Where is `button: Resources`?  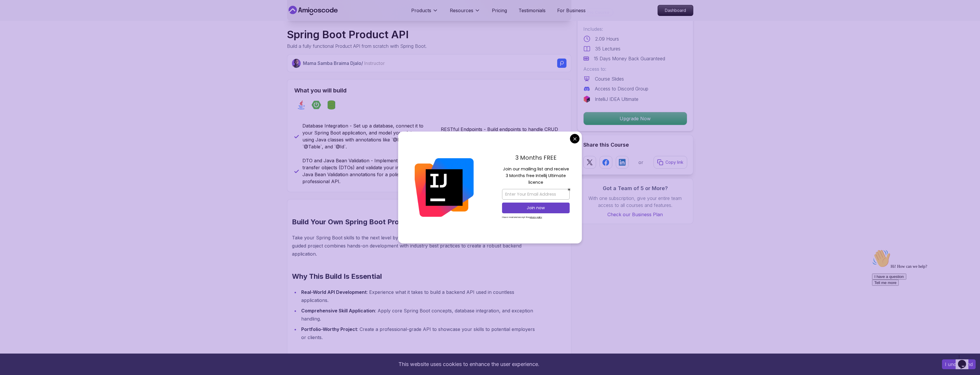
button: Resources is located at coordinates (464, 12).